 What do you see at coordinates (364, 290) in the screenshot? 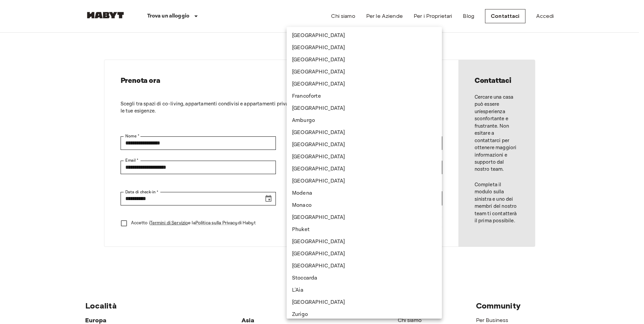
I see `li: L'Aia` at bounding box center [364, 290].